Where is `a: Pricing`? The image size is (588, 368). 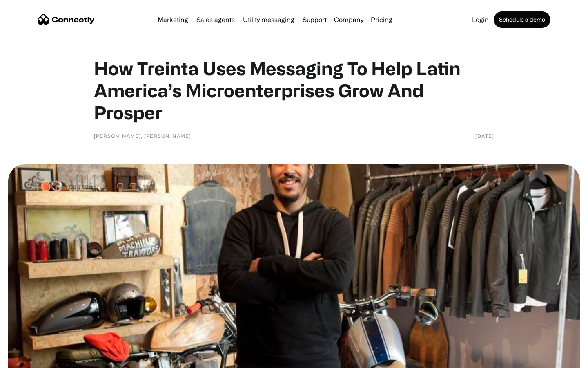 a: Pricing is located at coordinates (381, 20).